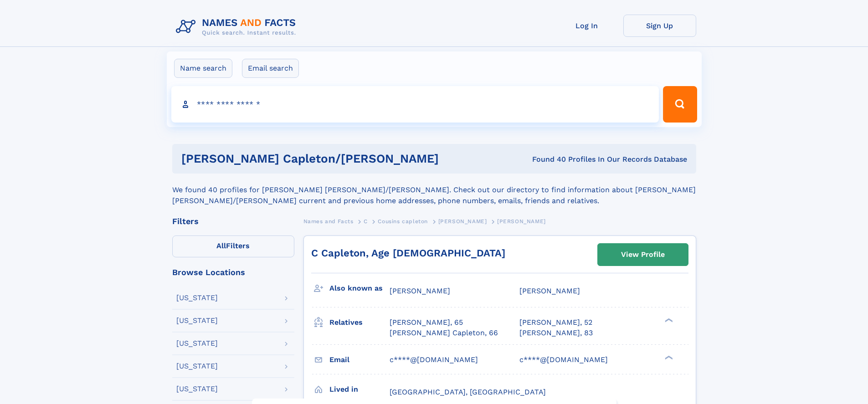 The width and height of the screenshot is (868, 404). Describe the element at coordinates (366, 221) in the screenshot. I see `span: C` at that location.